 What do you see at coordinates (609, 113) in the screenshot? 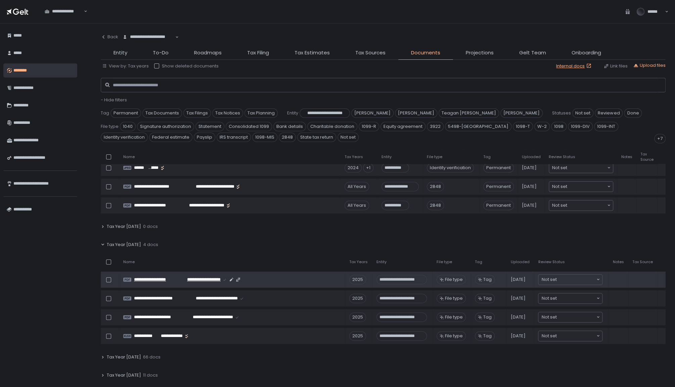
I see `span: Reviewed` at bounding box center [609, 113].